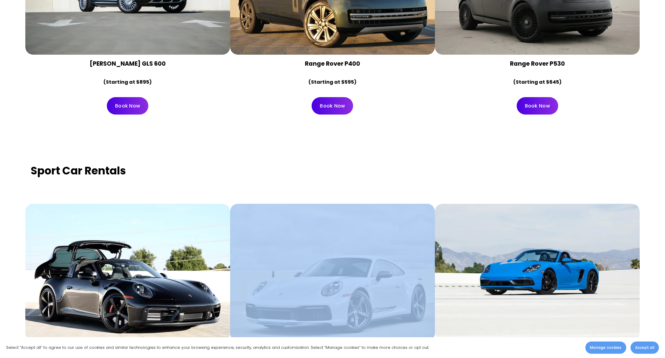 The width and height of the screenshot is (665, 358). I want to click on strong: Range Rover P400, so click(332, 63).